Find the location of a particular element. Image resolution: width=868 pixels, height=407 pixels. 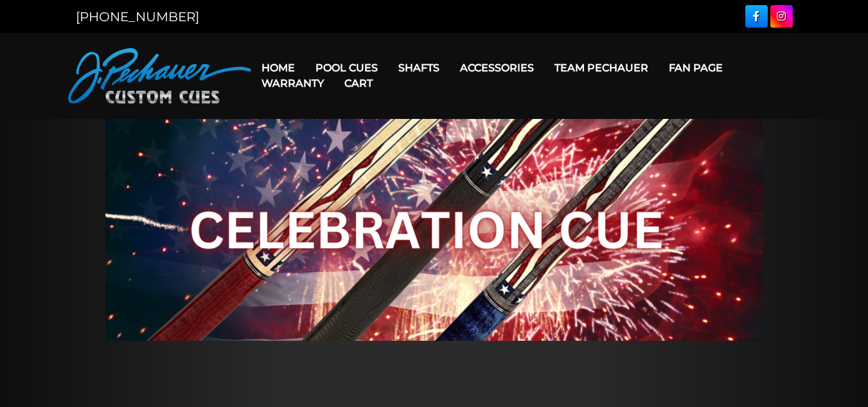

a: Warranty is located at coordinates (292, 83).